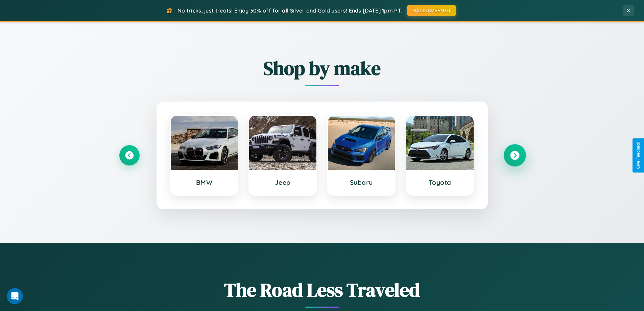 The height and width of the screenshot is (311, 644). I want to click on h3: Jeep, so click(282, 182).